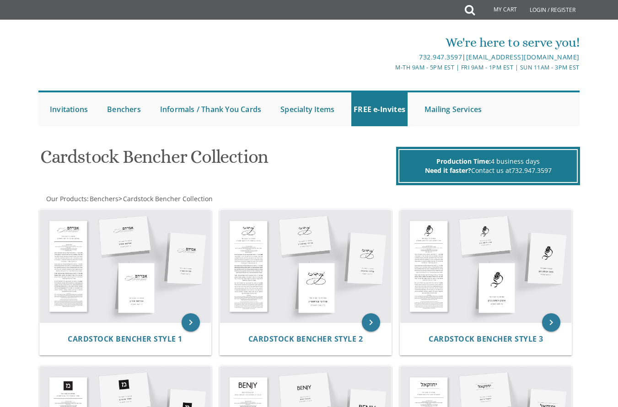 This screenshot has width=618, height=407. What do you see at coordinates (448, 170) in the screenshot?
I see `span: Need it faster?` at bounding box center [448, 170].